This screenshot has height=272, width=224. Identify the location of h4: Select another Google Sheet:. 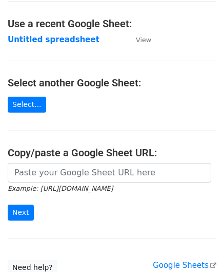
(112, 83).